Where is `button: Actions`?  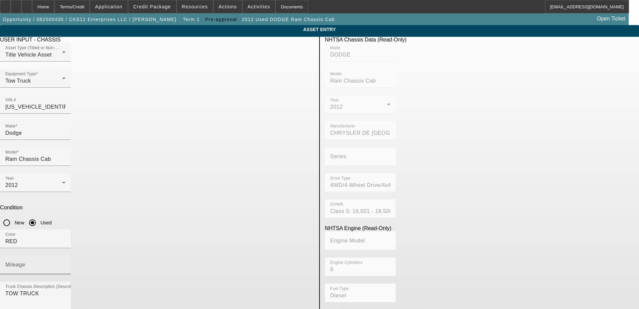 button: Actions is located at coordinates (228, 7).